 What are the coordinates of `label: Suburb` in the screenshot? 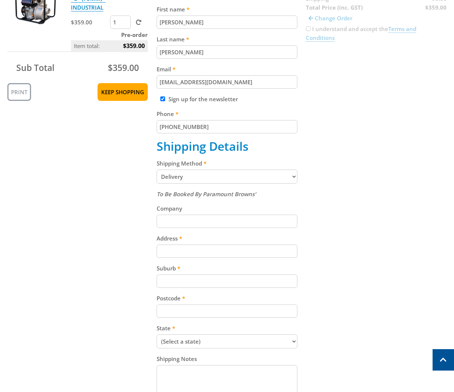 It's located at (227, 268).